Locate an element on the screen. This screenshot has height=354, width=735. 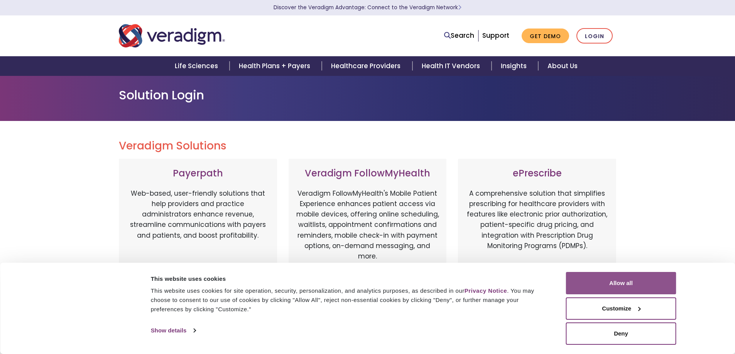
a: Health Plans + Payers is located at coordinates (275, 66).